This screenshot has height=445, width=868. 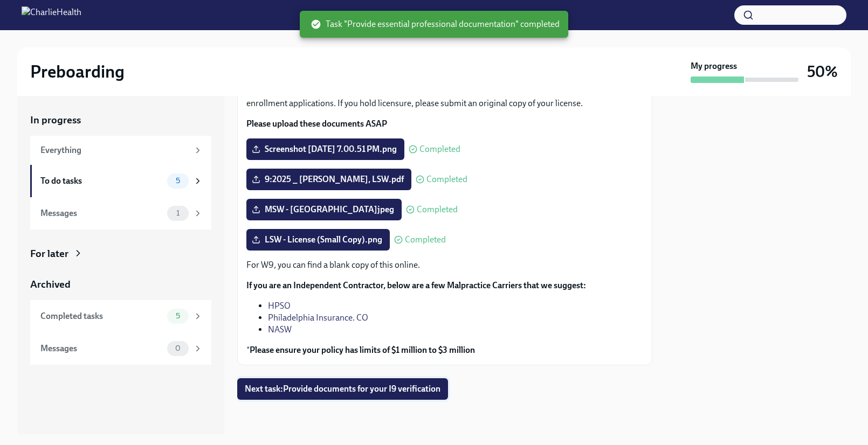 I want to click on button: Next task:Provide documents for your I9 verification, so click(x=342, y=389).